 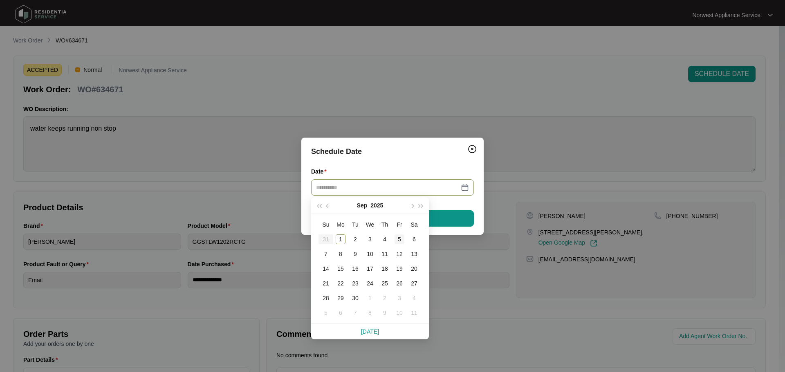 I want to click on td: 2025-09-22, so click(x=341, y=284).